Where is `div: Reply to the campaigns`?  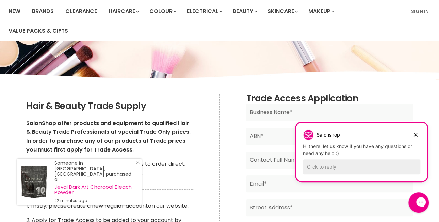
div: Reply to the campaigns is located at coordinates (70, 45).